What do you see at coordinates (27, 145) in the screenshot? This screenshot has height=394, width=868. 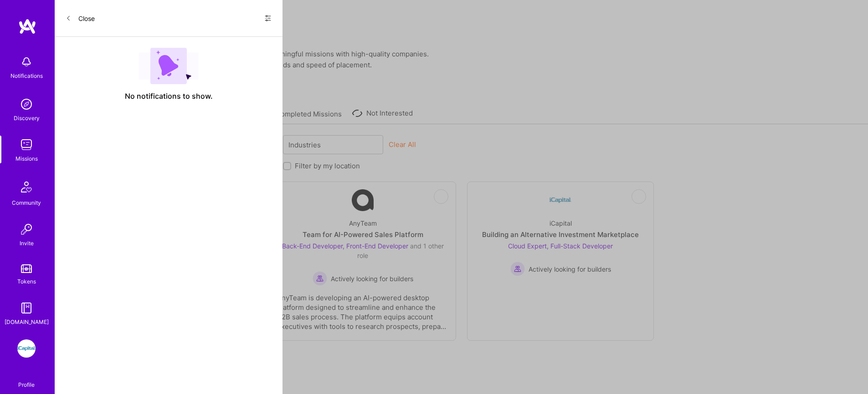 I see `img: teamwork` at bounding box center [27, 145].